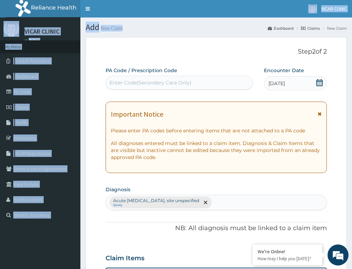  Describe the element at coordinates (22, 107) in the screenshot. I see `span: Claims` at that location.